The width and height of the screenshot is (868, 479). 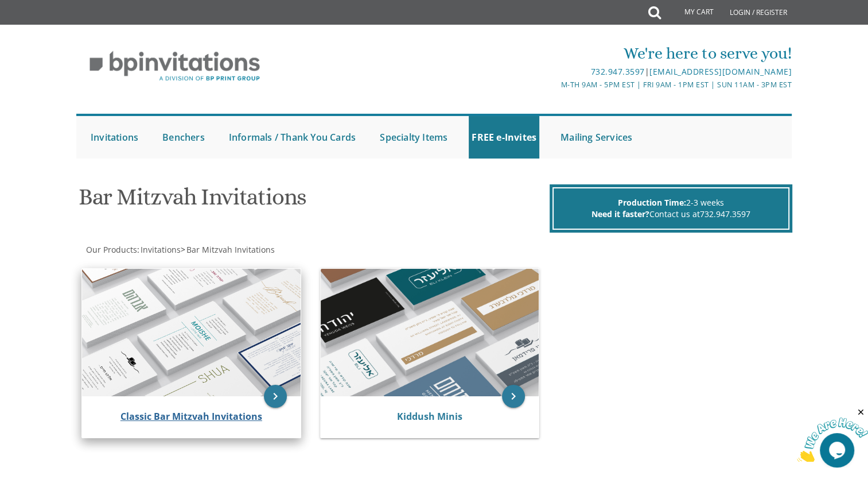 What do you see at coordinates (230, 249) in the screenshot?
I see `span: Bar Mitzvah Invitations` at bounding box center [230, 249].